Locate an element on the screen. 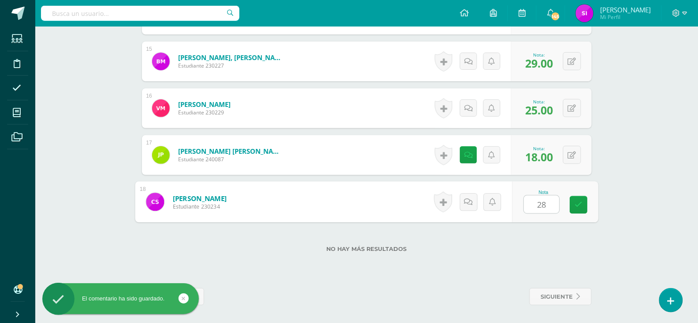 Image resolution: width=698 pixels, height=323 pixels. label: No hay más resultados is located at coordinates (367, 248).